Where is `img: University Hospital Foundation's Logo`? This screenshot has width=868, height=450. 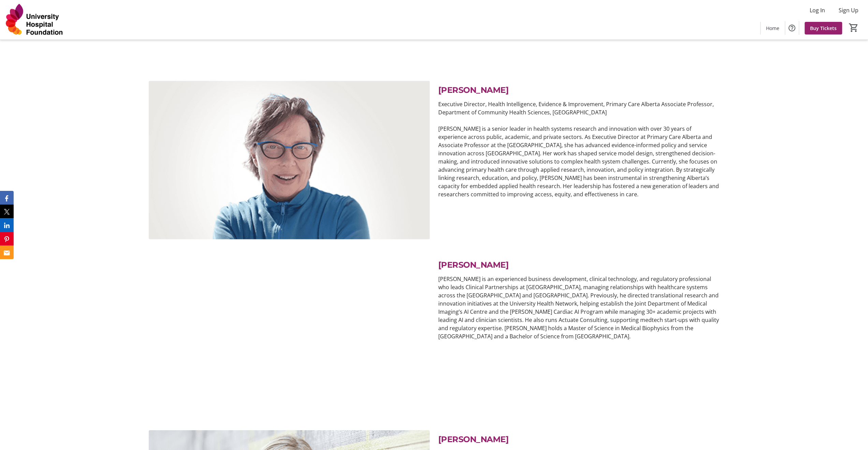 img: University Hospital Foundation's Logo is located at coordinates (34, 20).